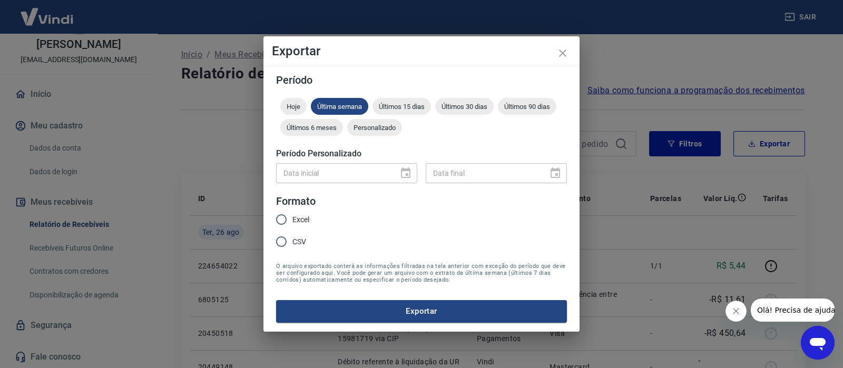 This screenshot has height=368, width=843. What do you see at coordinates (375, 128) in the screenshot?
I see `div: Personalizado` at bounding box center [375, 128].